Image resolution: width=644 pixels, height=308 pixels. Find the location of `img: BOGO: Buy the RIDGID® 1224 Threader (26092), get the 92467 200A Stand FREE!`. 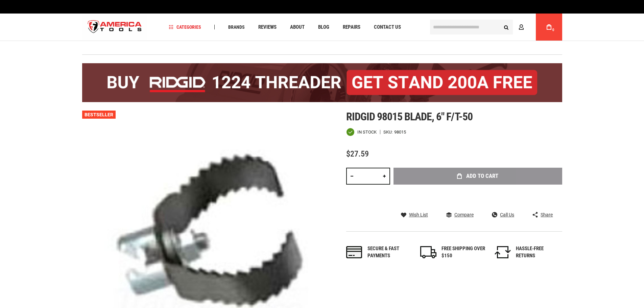

img: BOGO: Buy the RIDGID® 1224 Threader (26092), get the 92467 200A Stand FREE! is located at coordinates (322, 83).